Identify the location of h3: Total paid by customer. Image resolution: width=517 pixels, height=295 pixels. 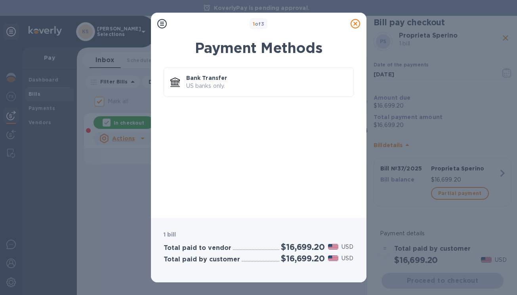
(201, 260).